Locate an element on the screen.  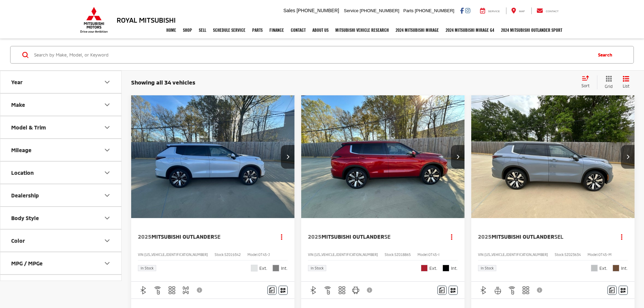
span: SEL is located at coordinates (559, 236).